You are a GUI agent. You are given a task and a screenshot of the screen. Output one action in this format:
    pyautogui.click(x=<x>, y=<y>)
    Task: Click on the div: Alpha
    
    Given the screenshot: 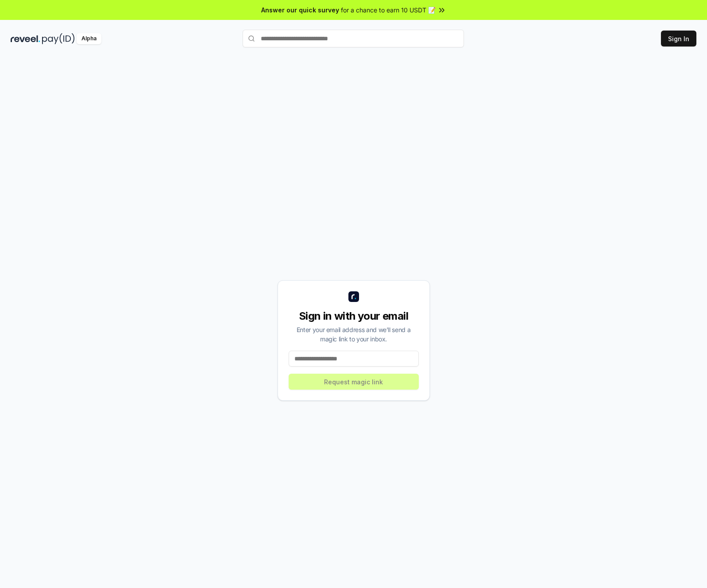 What is the action you would take?
    pyautogui.click(x=89, y=38)
    